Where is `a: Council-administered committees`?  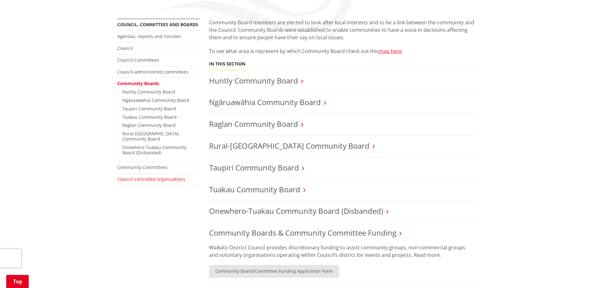 a: Council-administered committees is located at coordinates (153, 72).